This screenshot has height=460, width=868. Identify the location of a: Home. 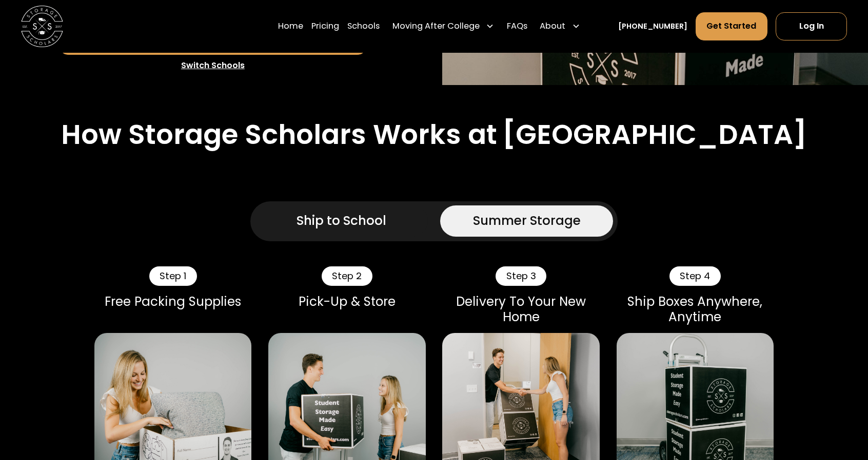
(290, 26).